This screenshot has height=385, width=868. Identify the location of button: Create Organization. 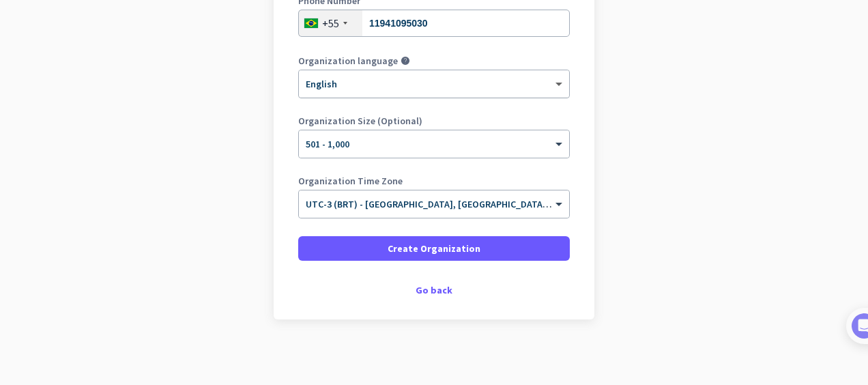
(434, 248).